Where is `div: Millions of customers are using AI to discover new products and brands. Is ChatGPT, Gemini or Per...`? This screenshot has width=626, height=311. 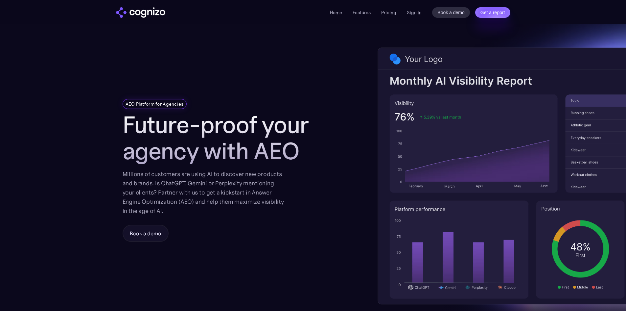 div: Millions of customers are using AI to discover new products and brands. Is ChatGPT, Gemini or Per... is located at coordinates (204, 192).